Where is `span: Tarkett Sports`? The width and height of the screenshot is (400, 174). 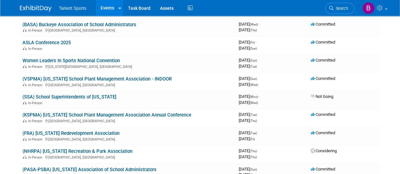 span: Tarkett Sports is located at coordinates (73, 8).